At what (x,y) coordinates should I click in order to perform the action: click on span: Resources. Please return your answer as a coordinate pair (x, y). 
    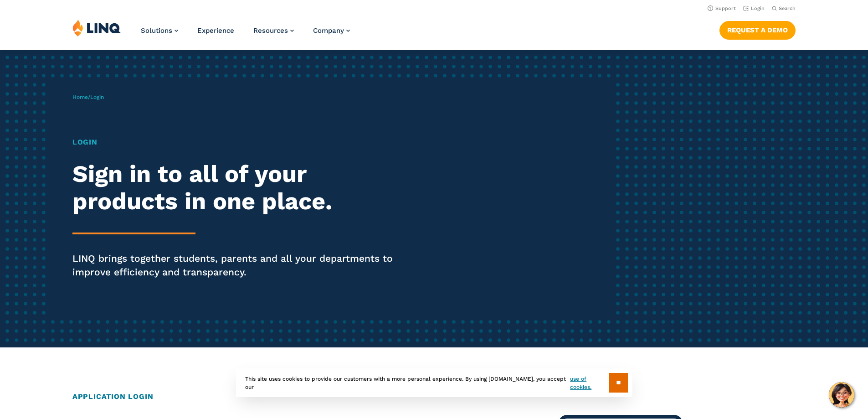
    Looking at the image, I should click on (271, 30).